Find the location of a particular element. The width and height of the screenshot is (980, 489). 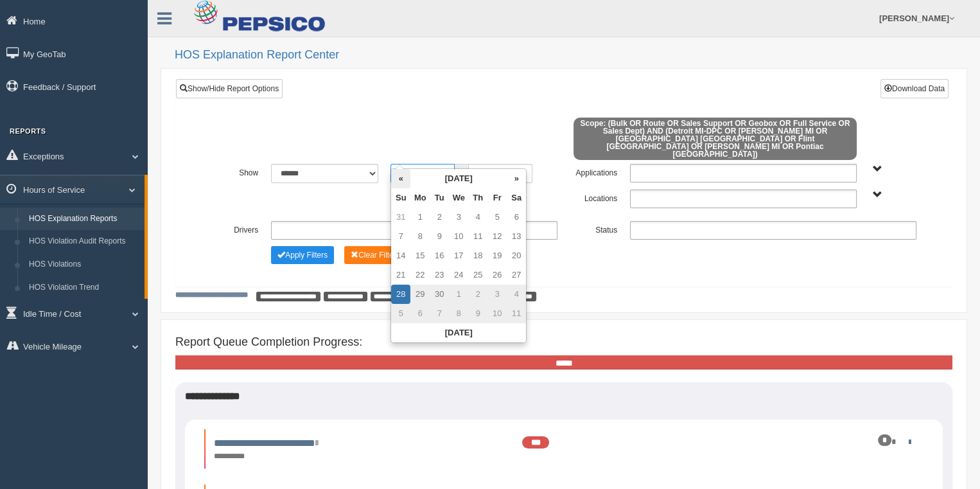

td: 18 is located at coordinates (478, 255).